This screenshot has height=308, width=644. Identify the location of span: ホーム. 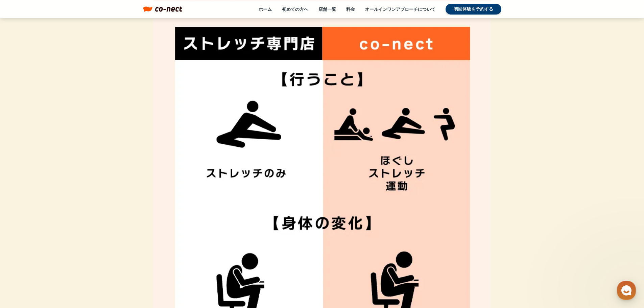
(23, 227).